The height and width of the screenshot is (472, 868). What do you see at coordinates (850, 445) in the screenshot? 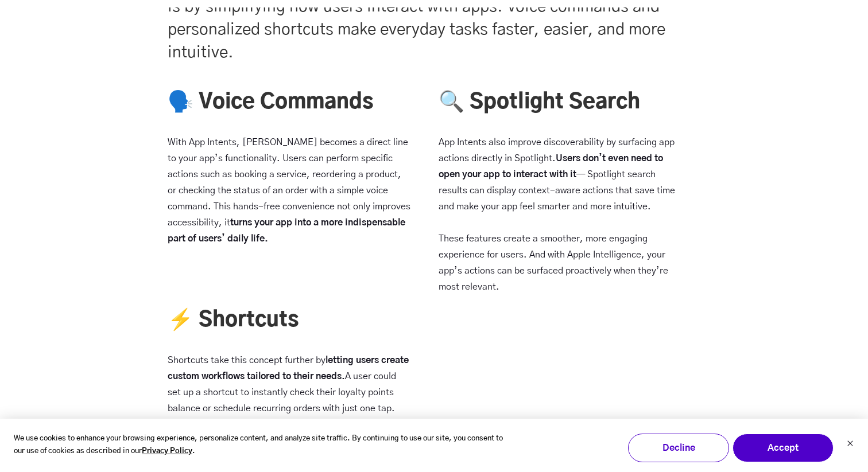
I see `button: Dismiss cookie banner` at bounding box center [850, 445].